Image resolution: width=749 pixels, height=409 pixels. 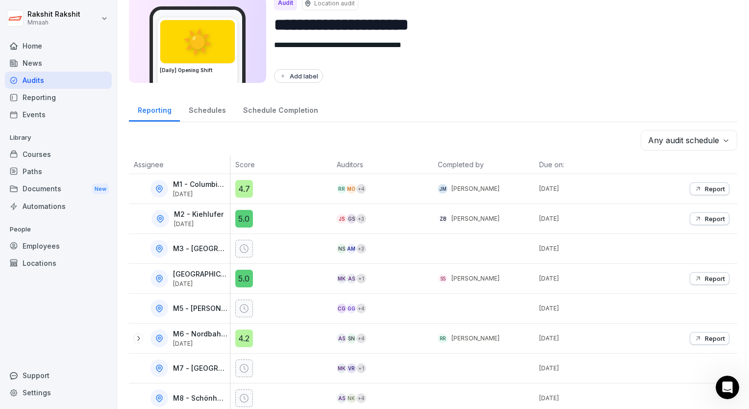 What do you see at coordinates (180, 164) in the screenshot?
I see `p: Assignee` at bounding box center [180, 164].